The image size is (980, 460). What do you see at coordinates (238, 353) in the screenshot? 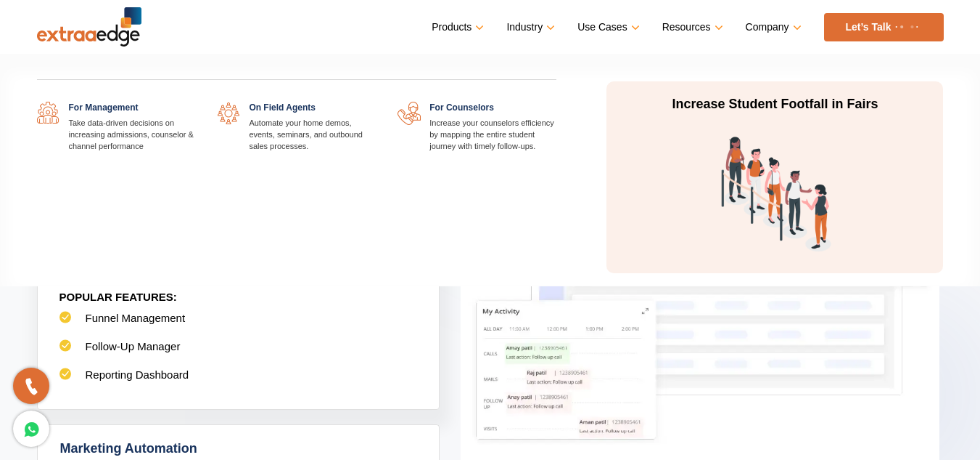
I see `li: Follow-Up Manager` at bounding box center [238, 353].